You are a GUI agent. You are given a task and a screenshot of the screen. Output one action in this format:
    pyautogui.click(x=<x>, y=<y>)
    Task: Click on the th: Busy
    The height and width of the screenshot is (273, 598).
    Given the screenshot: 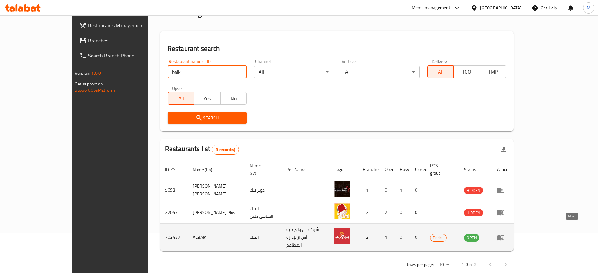 What is the action you would take?
    pyautogui.click(x=402, y=170)
    